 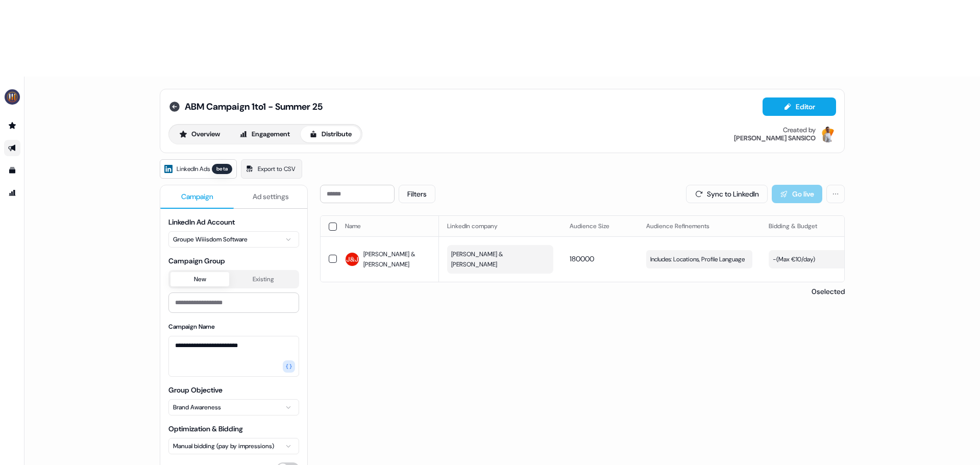 I want to click on span: Ad settings, so click(x=271, y=196).